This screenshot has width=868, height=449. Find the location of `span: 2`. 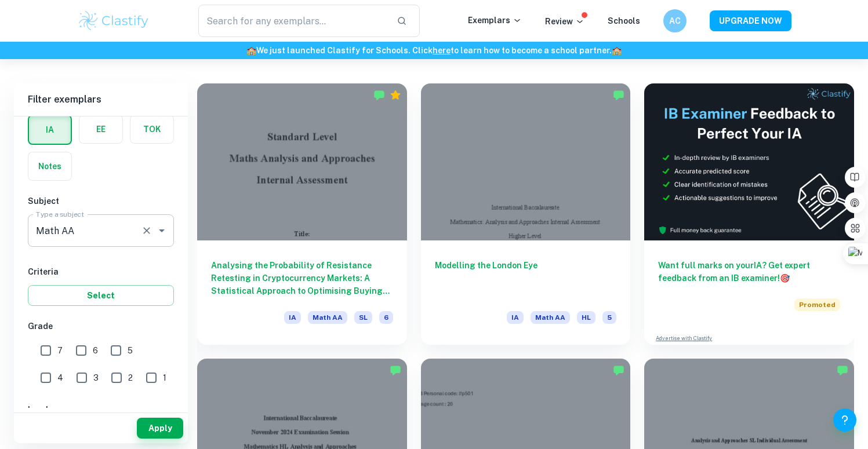

span: 2 is located at coordinates (130, 378).